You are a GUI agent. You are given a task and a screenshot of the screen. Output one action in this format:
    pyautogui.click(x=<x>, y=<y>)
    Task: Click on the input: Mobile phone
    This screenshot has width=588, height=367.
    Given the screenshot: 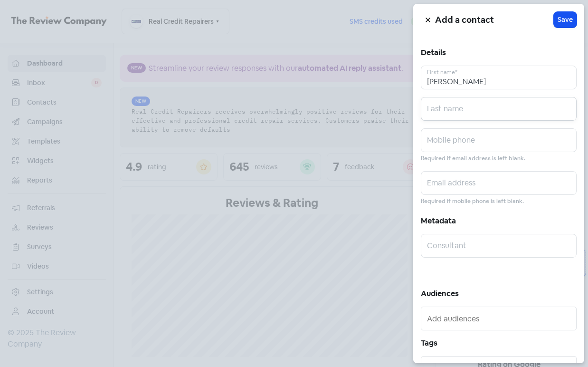 What is the action you would take?
    pyautogui.click(x=499, y=140)
    